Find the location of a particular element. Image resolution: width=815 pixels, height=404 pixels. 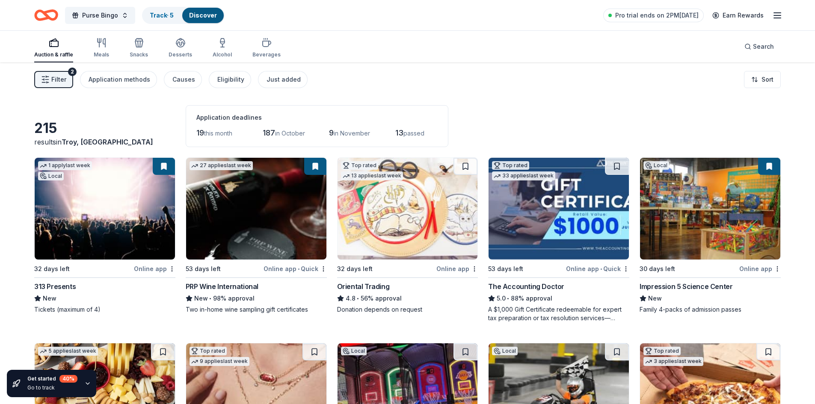

button: Eligibility is located at coordinates (230, 80).